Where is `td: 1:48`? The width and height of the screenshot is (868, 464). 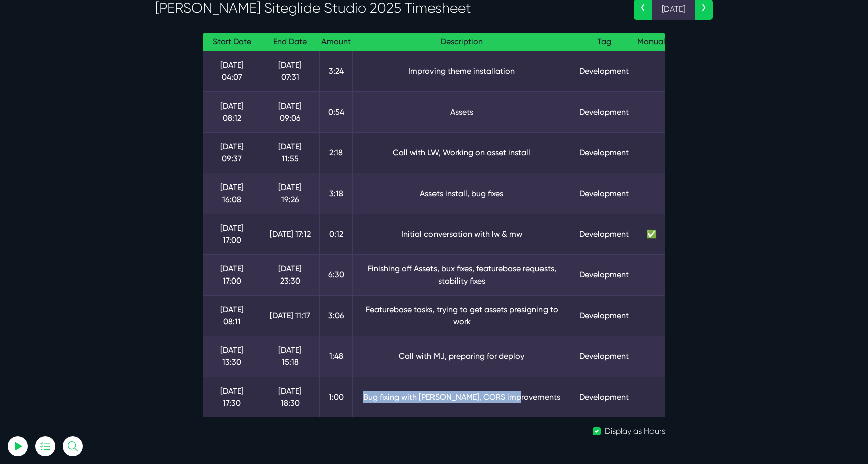 td: 1:48 is located at coordinates (335, 356).